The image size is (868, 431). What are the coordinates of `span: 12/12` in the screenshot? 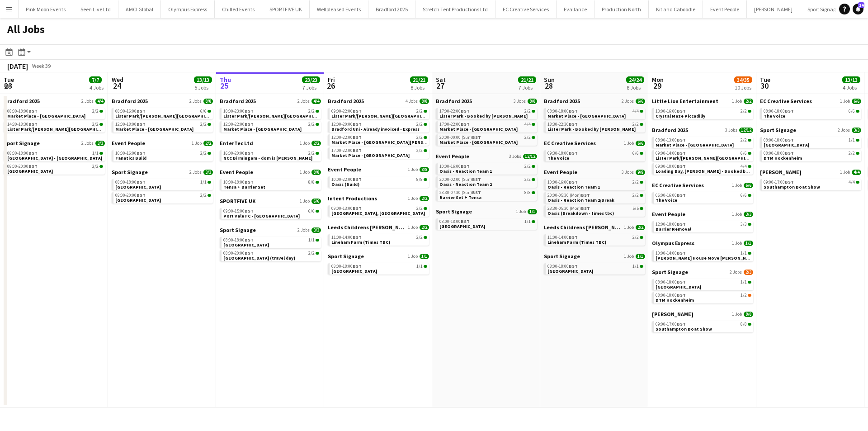 It's located at (746, 130).